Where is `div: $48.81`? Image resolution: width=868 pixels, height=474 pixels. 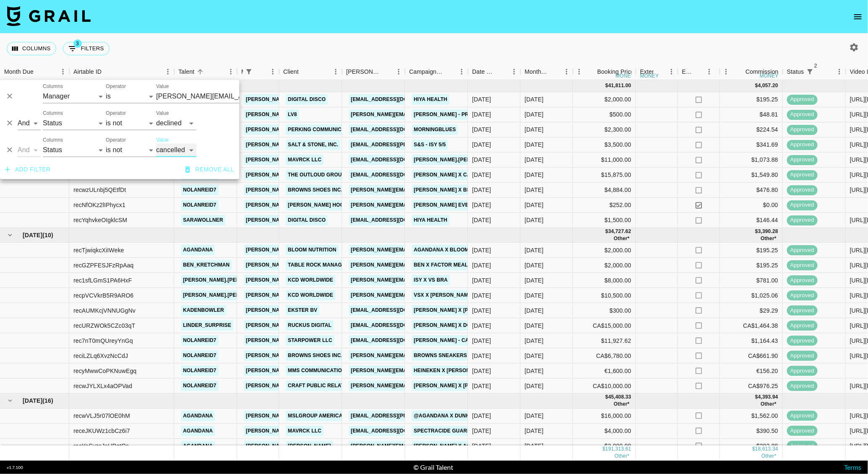 div: $48.81 is located at coordinates (751, 115).